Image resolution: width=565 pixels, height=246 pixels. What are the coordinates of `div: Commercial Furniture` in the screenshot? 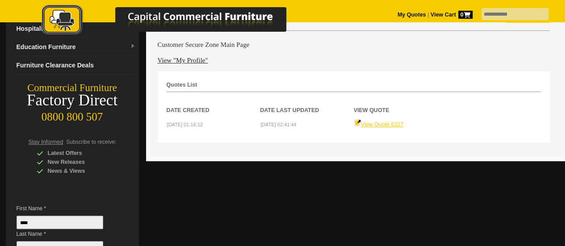 It's located at (72, 88).